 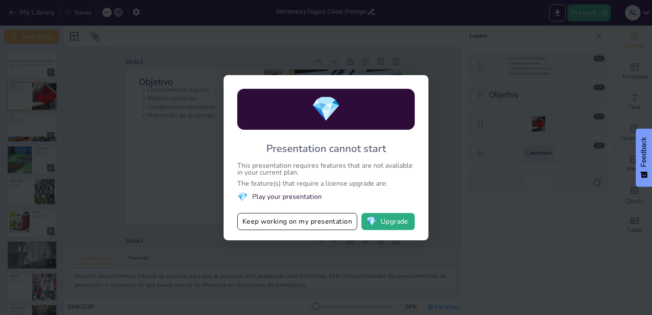 What do you see at coordinates (388, 222) in the screenshot?
I see `button: diamondUpgrade` at bounding box center [388, 222].